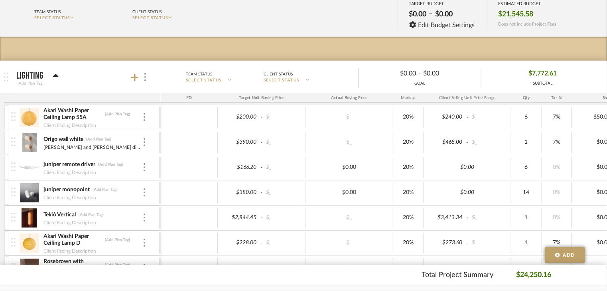 Image resolution: width=607 pixels, height=291 pixels. What do you see at coordinates (240, 217) in the screenshot?
I see `div: $2,844.45` at bounding box center [240, 217].